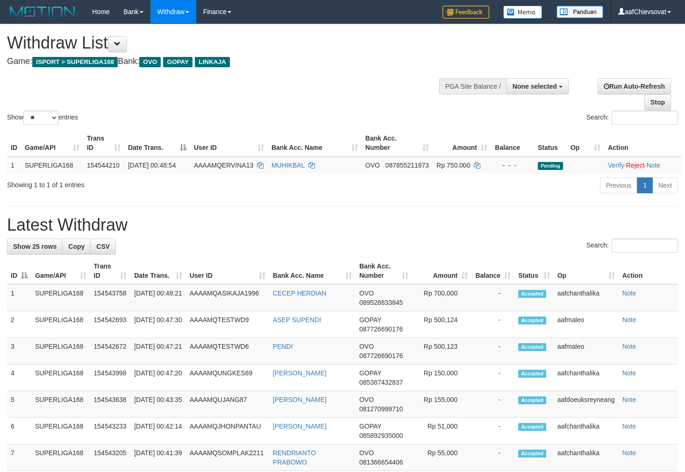 Image resolution: width=685 pixels, height=472 pixels. Describe the element at coordinates (103, 247) in the screenshot. I see `a: CSV` at that location.